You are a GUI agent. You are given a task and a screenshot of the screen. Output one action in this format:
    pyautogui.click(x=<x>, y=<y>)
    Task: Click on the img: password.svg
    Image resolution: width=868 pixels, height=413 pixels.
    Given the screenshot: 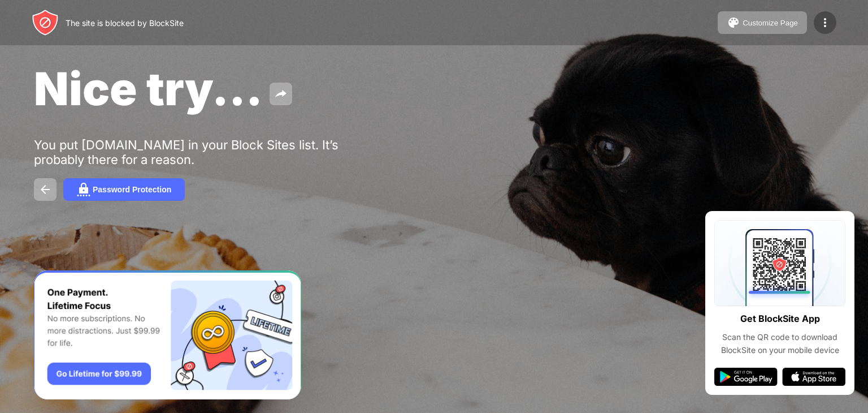 What is the action you would take?
    pyautogui.click(x=84, y=189)
    